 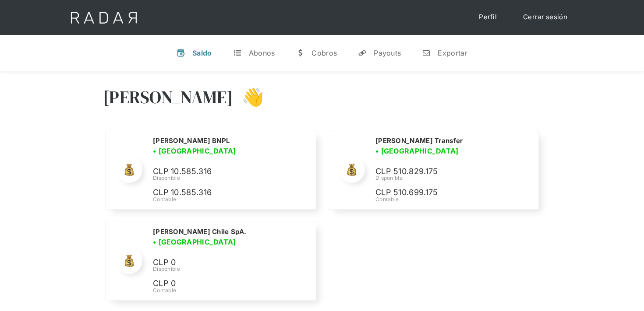 What do you see at coordinates (487, 17) in the screenshot?
I see `a: Perfil` at bounding box center [487, 17].